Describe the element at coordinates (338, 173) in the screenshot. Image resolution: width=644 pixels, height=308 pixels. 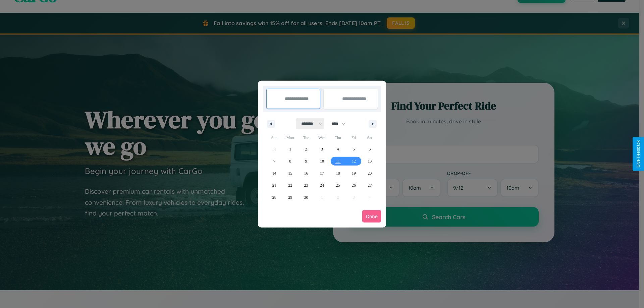
I see `button: 18` at that location.